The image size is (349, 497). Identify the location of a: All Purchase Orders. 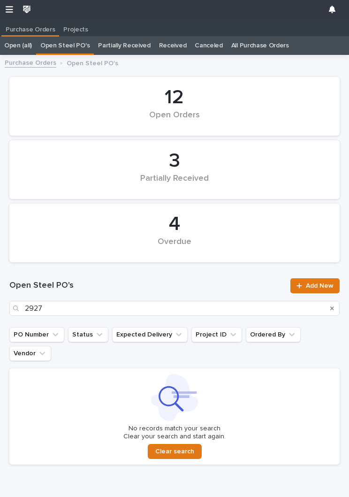
(260, 46).